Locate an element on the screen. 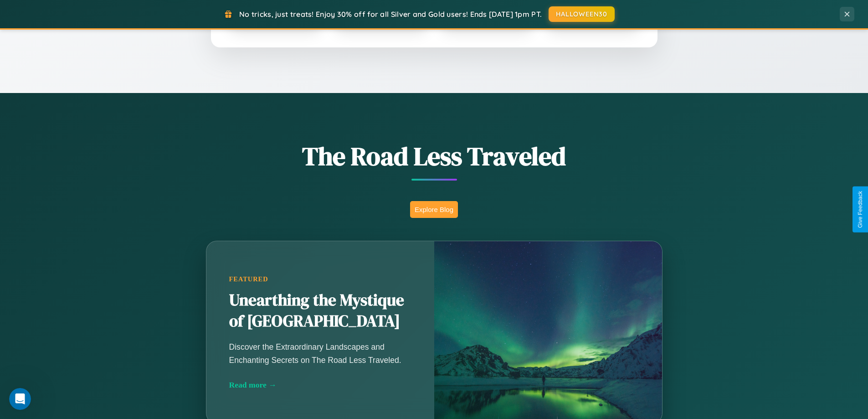 The width and height of the screenshot is (868, 419). button: HALLOWEEN30 is located at coordinates (581, 14).